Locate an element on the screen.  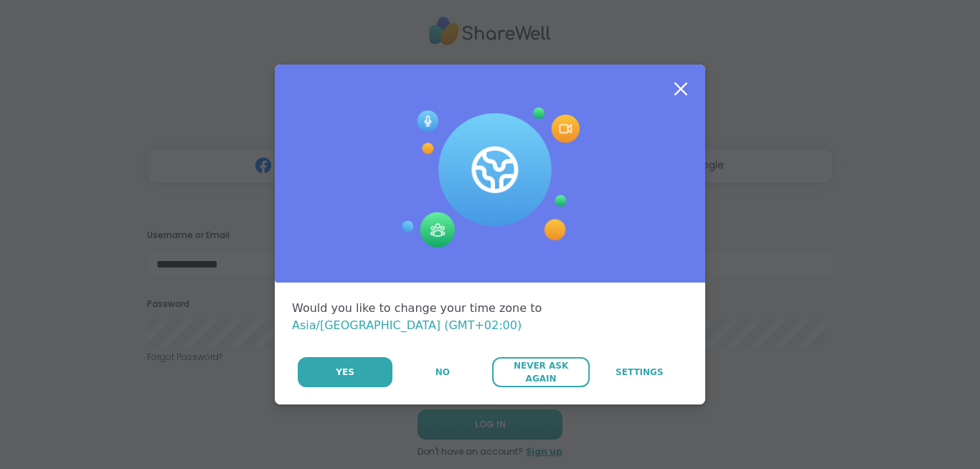
span: Settings is located at coordinates (639, 372).